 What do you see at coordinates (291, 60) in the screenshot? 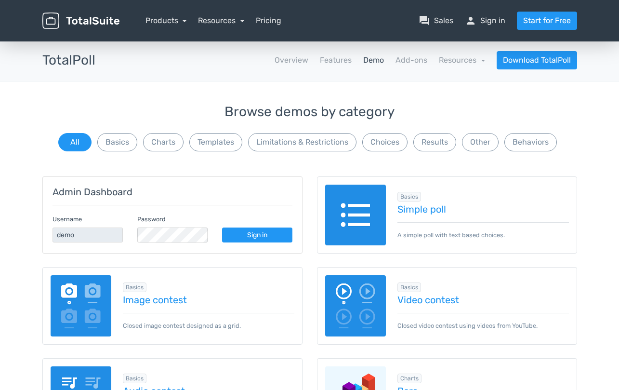
I see `a: Overview` at bounding box center [291, 60].